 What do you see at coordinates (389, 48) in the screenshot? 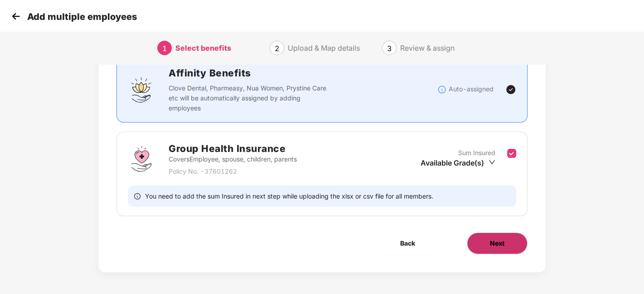
I see `span: 3` at bounding box center [389, 48].